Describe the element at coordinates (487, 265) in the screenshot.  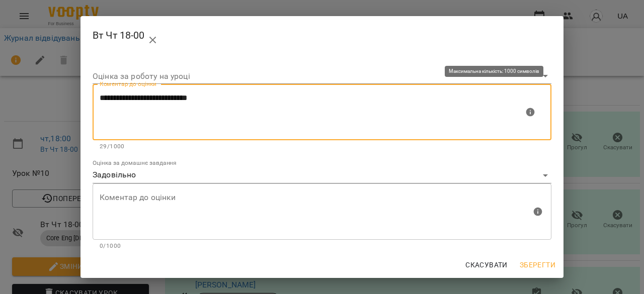
I see `button: Скасувати` at that location.